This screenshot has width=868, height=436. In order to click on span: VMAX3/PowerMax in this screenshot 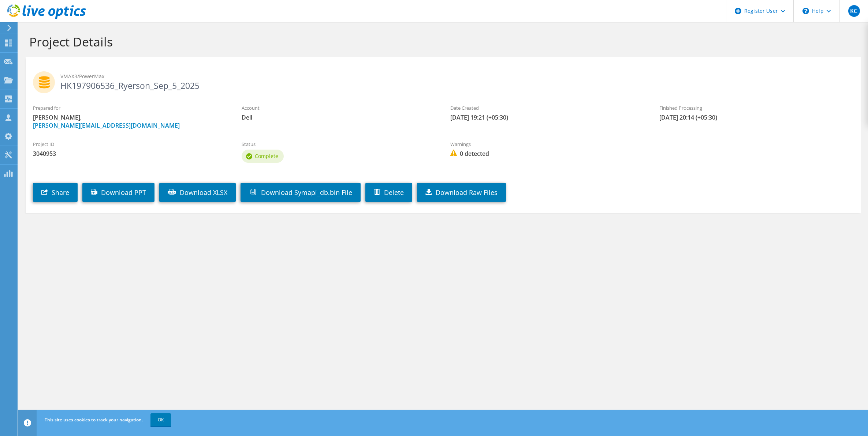, I will do `click(457, 77)`.